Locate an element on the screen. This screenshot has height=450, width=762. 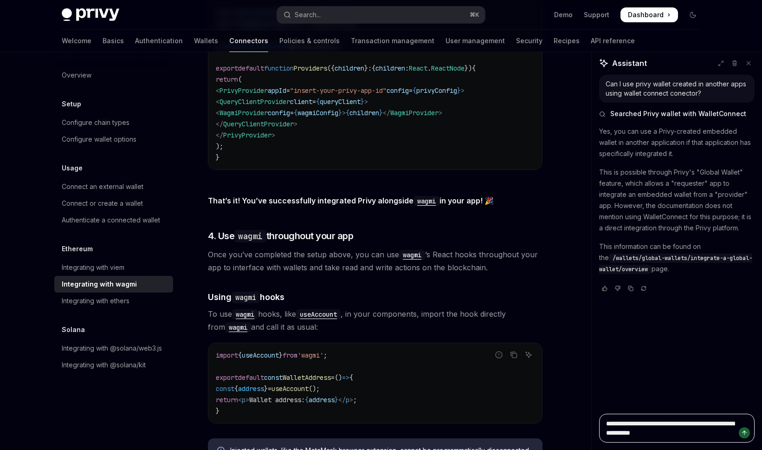
span: React is located at coordinates (418, 68).